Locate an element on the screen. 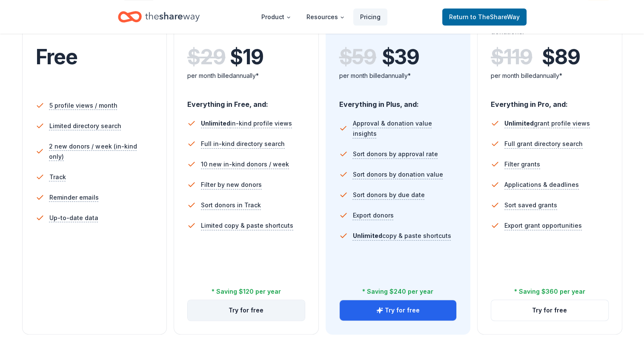 The width and height of the screenshot is (644, 355). span: Free is located at coordinates (56, 56).